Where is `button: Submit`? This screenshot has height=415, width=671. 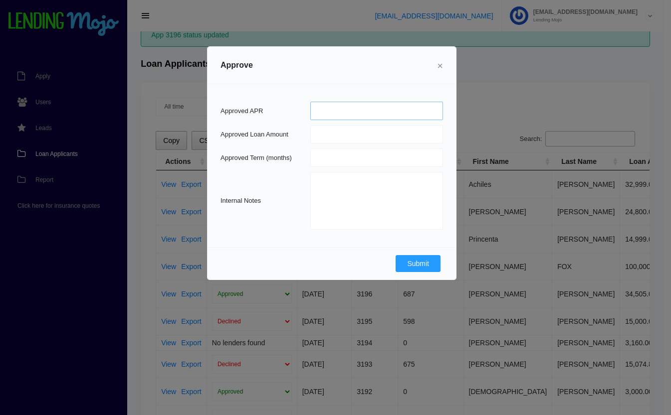 button: Submit is located at coordinates (418, 264).